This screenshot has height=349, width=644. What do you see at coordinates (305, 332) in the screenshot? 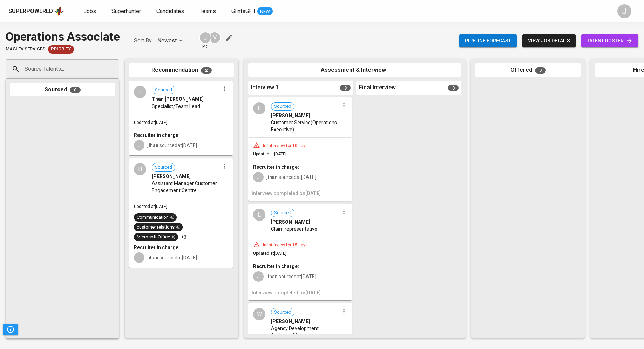
I see `span: Agency Development Assistant Manager` at bounding box center [305, 332].